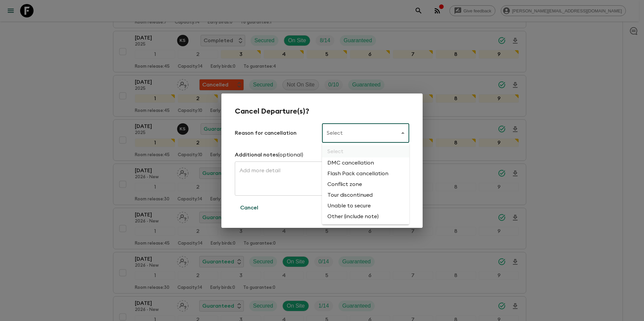 The width and height of the screenshot is (644, 321). What do you see at coordinates (366, 185) in the screenshot?
I see `li: Conflict zone` at bounding box center [366, 185].